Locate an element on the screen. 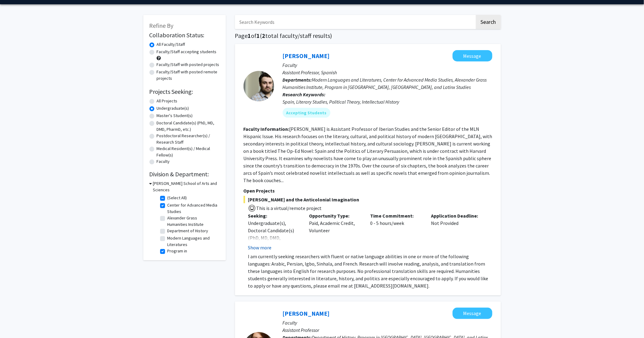 This screenshot has height=338, width=644. label: Medical Resident(s) / Medical Fellow(s) is located at coordinates (188, 152).